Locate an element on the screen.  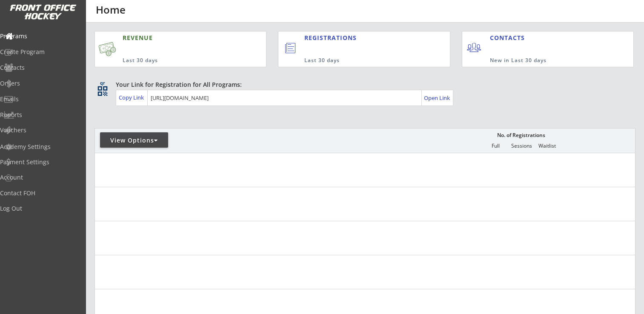
div: qr is located at coordinates (102, 83).